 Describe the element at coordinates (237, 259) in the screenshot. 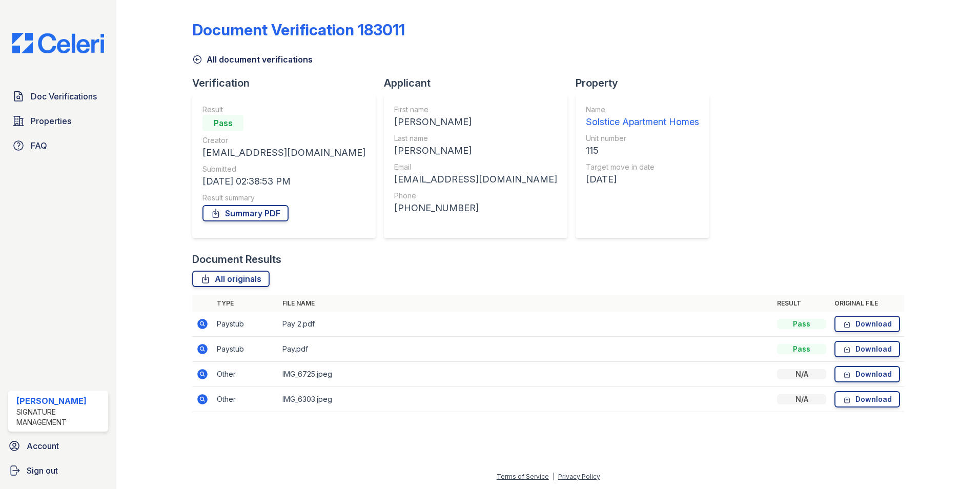

I see `div: Document Results` at that location.